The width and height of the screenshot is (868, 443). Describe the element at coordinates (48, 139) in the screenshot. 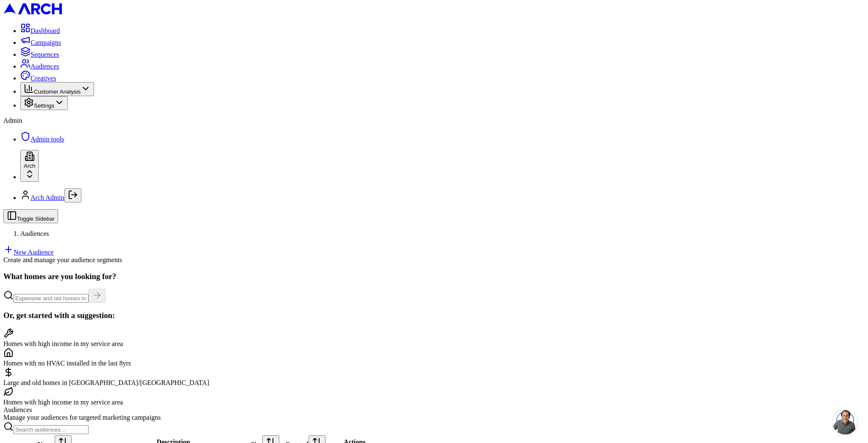

I see `span: Admin tools` at that location.